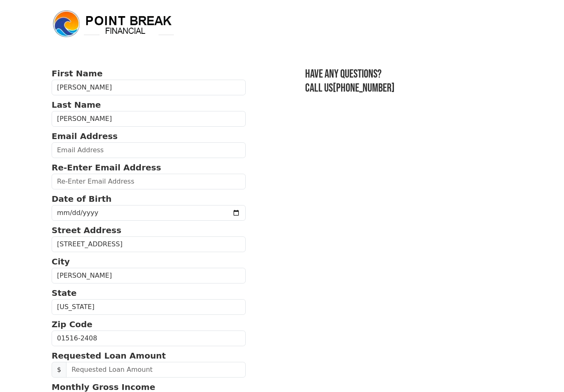 The width and height of the screenshot is (564, 392). I want to click on strong: Date of Birth, so click(82, 199).